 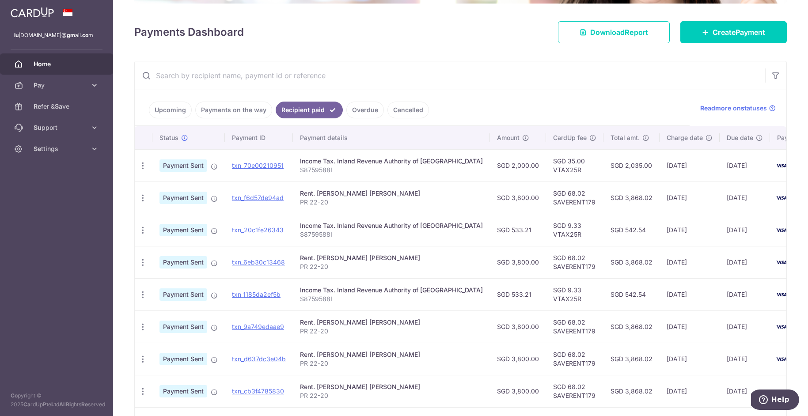 I want to click on span: fer & ve, so click(x=51, y=106).